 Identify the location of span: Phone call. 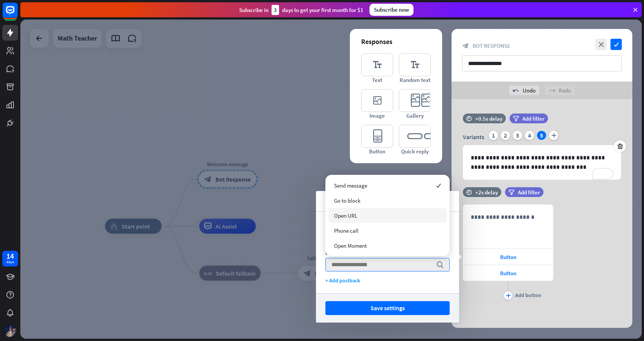
(346, 230).